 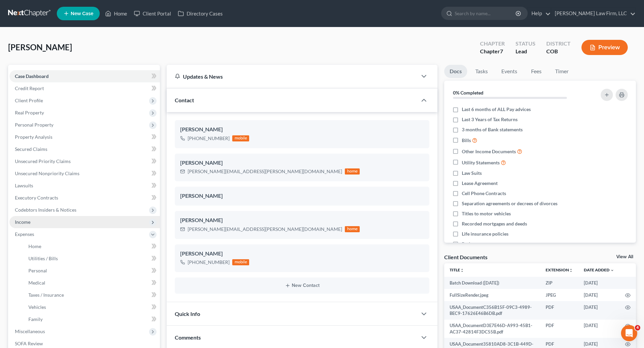 What do you see at coordinates (42, 161) in the screenshot?
I see `span: Unsecured Priority Claims` at bounding box center [42, 161].